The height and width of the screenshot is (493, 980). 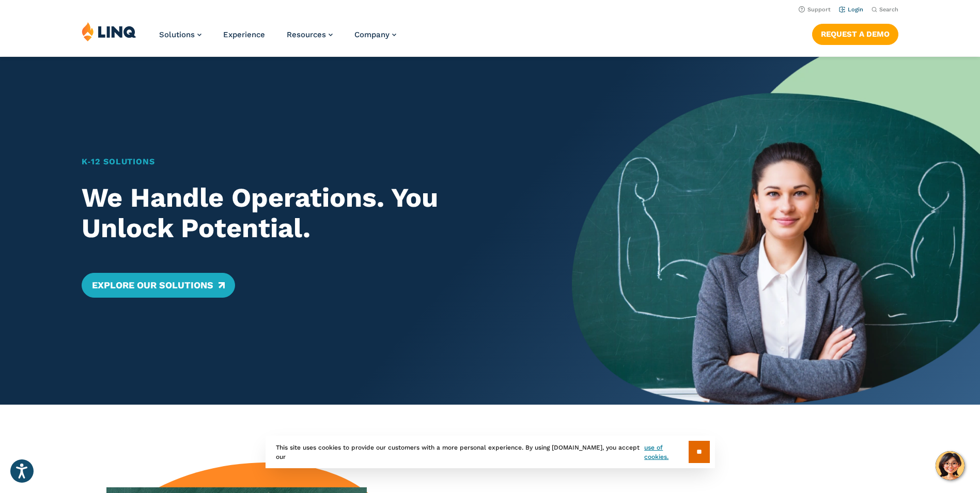 I want to click on img: Home Banner, so click(x=776, y=230).